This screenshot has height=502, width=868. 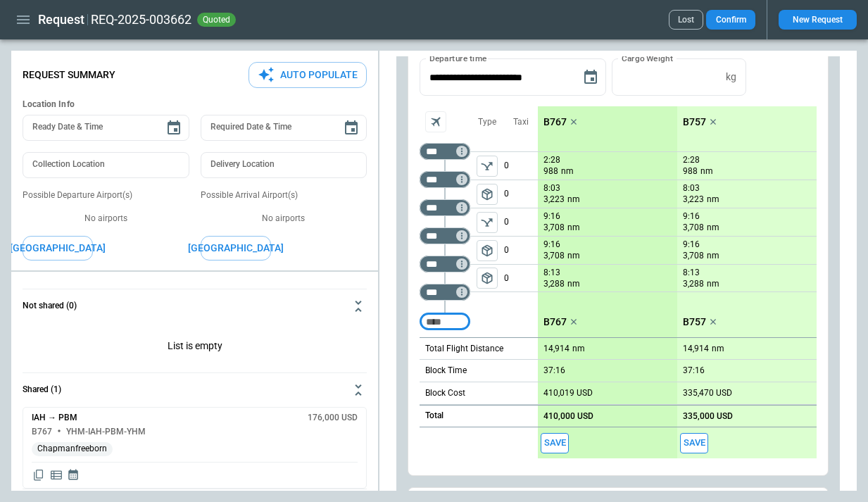 I want to click on p: Taxi, so click(x=521, y=122).